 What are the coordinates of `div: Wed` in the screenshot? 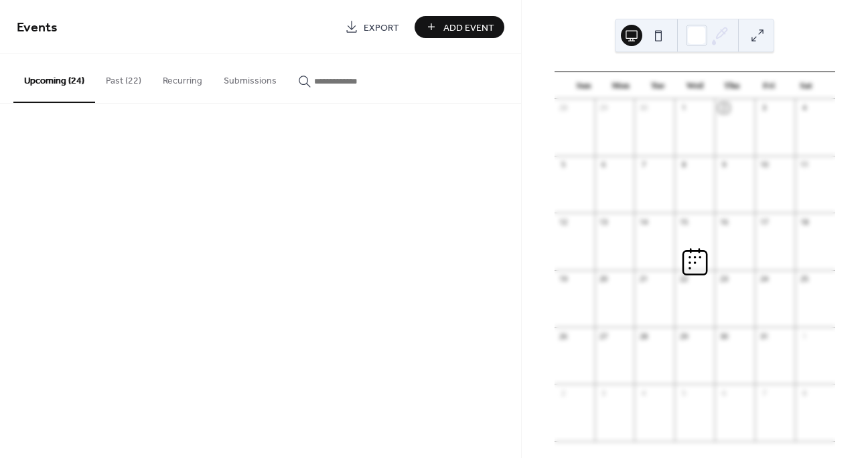 It's located at (695, 85).